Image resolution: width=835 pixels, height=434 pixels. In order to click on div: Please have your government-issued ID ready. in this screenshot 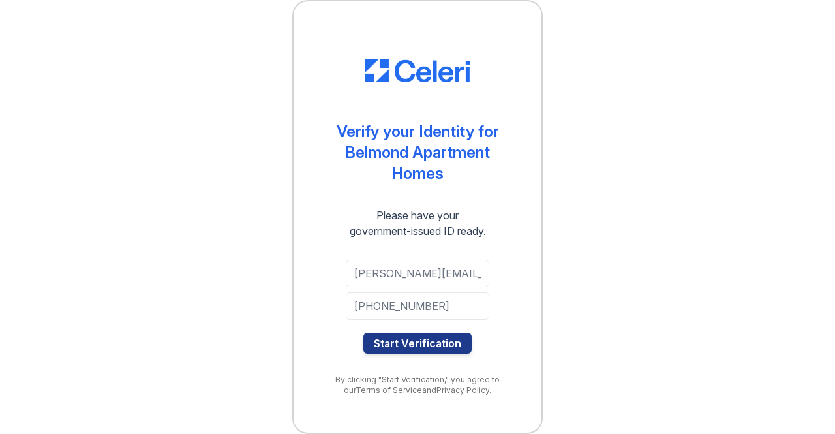, I will do `click(417, 223)`.